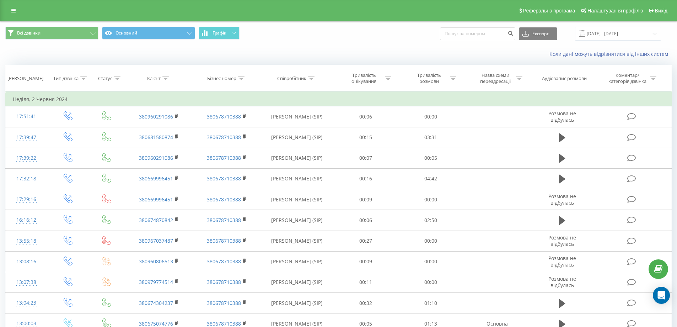 The image size is (677, 327). Describe the element at coordinates (26, 282) in the screenshot. I see `div: 13:07:38` at that location.